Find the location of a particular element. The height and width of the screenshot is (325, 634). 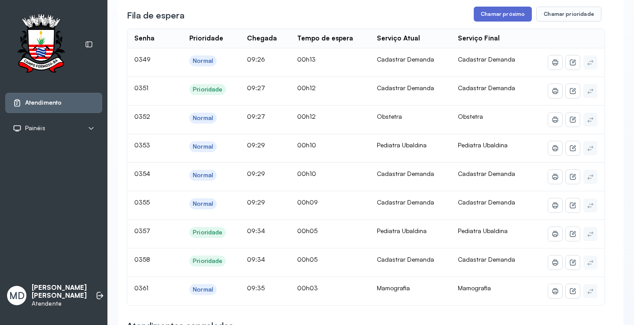

span: Obstetra is located at coordinates (470, 116).